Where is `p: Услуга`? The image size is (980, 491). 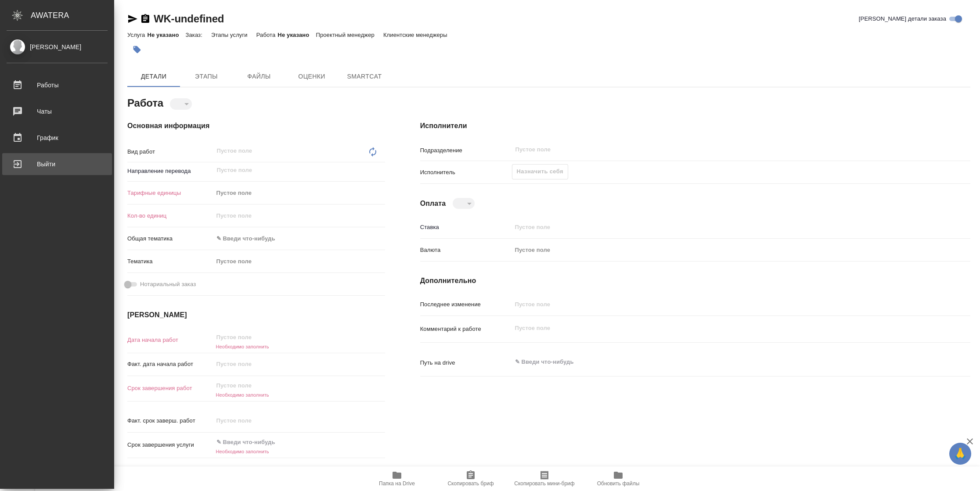 p: Услуга is located at coordinates (137, 35).